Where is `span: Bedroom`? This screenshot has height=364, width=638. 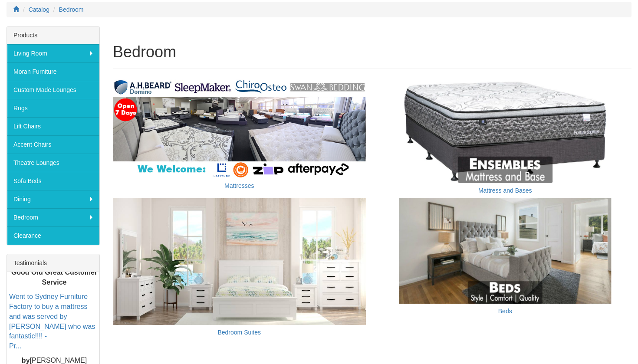 span: Bedroom is located at coordinates (71, 10).